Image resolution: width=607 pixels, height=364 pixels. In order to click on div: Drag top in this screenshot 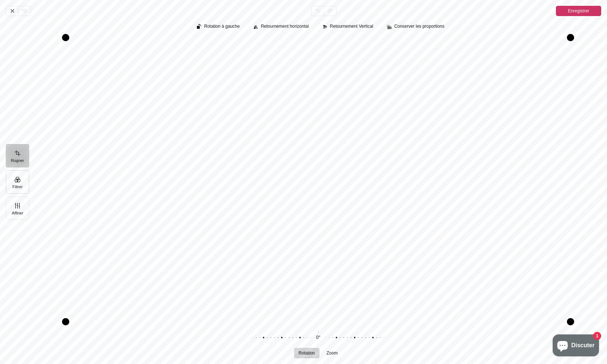, I will do `click(318, 37)`.